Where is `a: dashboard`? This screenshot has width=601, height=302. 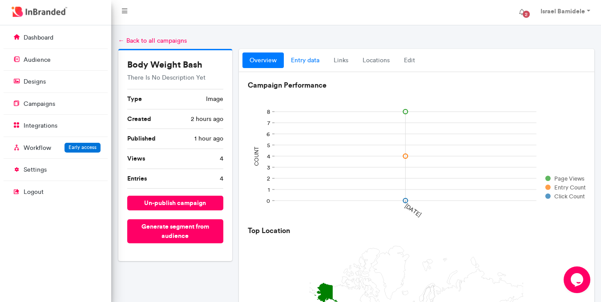
a: dashboard is located at coordinates (56, 37).